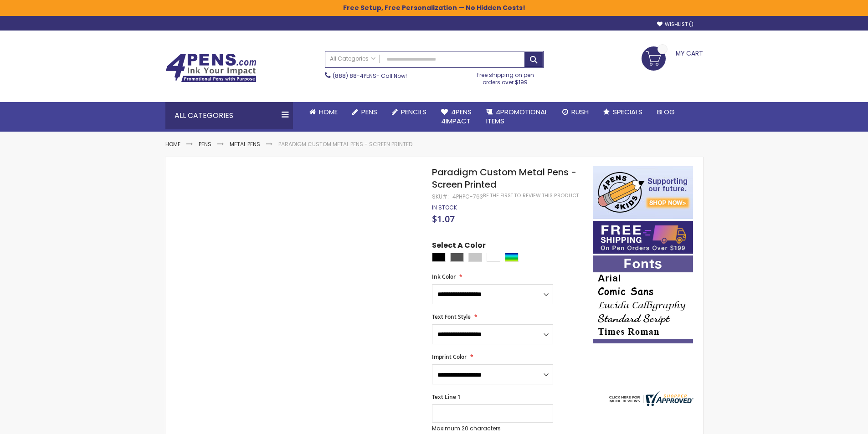  What do you see at coordinates (505, 77) in the screenshot?
I see `div: Free shipping on pen orders over $199` at bounding box center [505, 77].